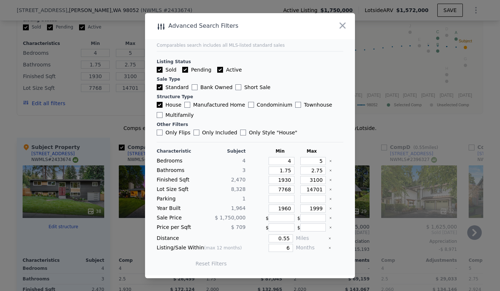  Describe the element at coordinates (244, 160) in the screenshot. I see `span: 4` at that location.